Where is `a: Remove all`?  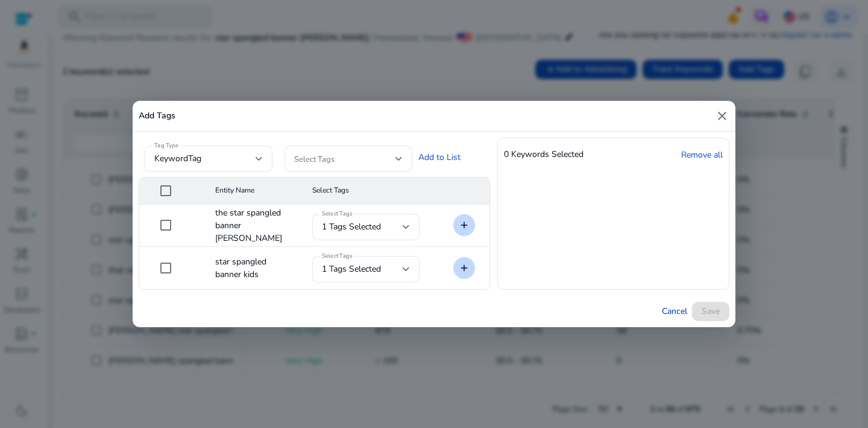
a: Remove all is located at coordinates (701, 154).